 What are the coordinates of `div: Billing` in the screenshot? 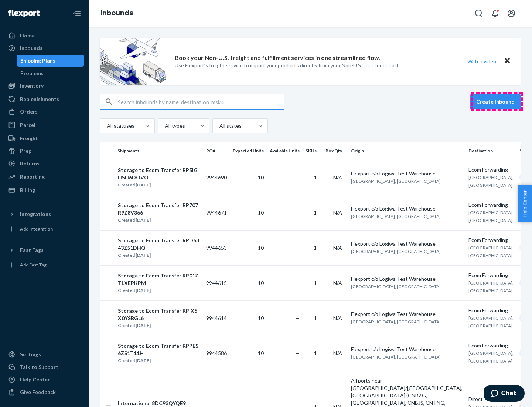 It's located at (28, 190).